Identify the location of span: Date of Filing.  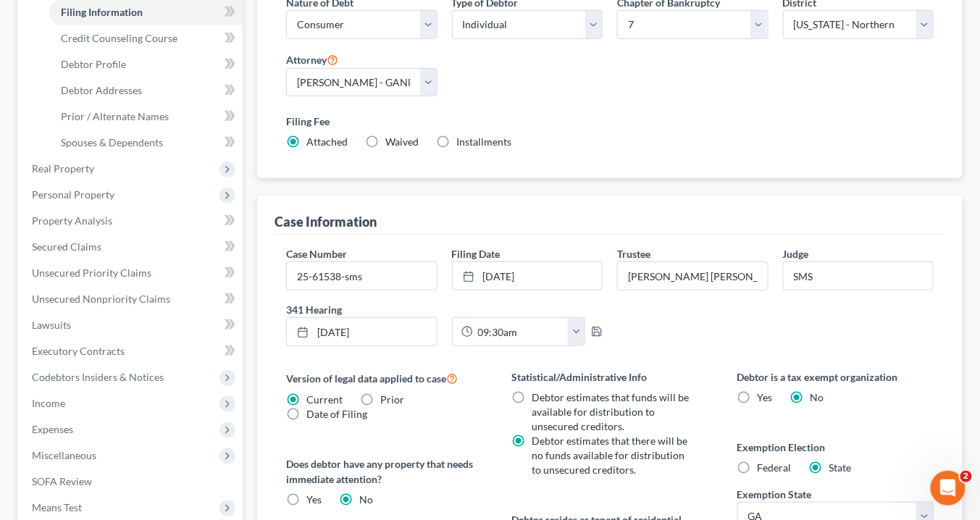
(337, 413).